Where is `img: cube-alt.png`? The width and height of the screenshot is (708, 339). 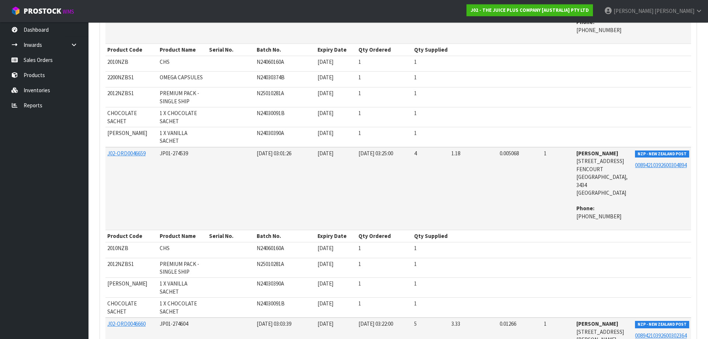
img: cube-alt.png is located at coordinates (15, 11).